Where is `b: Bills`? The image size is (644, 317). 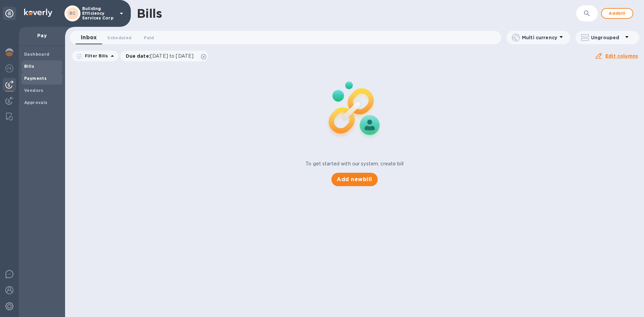 b: Bills is located at coordinates (29, 66).